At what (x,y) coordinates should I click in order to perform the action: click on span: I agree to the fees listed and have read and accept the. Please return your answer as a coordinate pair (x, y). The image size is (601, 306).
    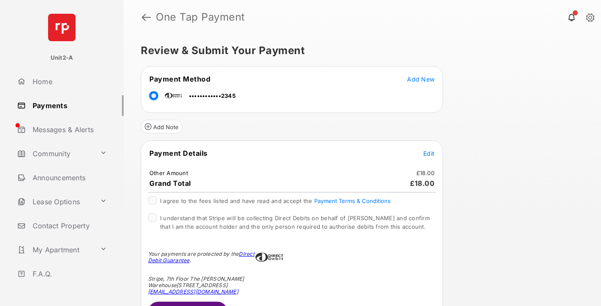
    Looking at the image, I should click on (275, 201).